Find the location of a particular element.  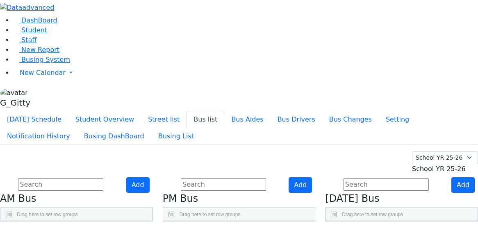

a: Student is located at coordinates (30, 30).